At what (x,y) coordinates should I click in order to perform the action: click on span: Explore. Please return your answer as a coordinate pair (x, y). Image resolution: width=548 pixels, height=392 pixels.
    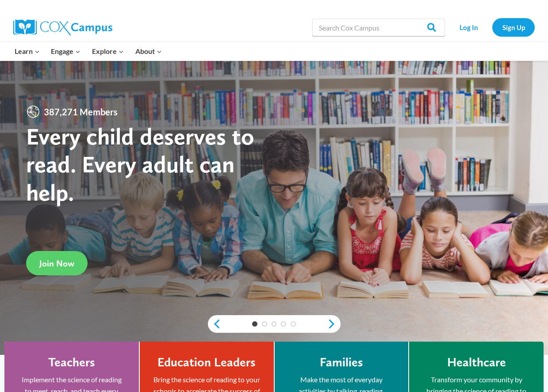
    Looking at the image, I should click on (108, 51).